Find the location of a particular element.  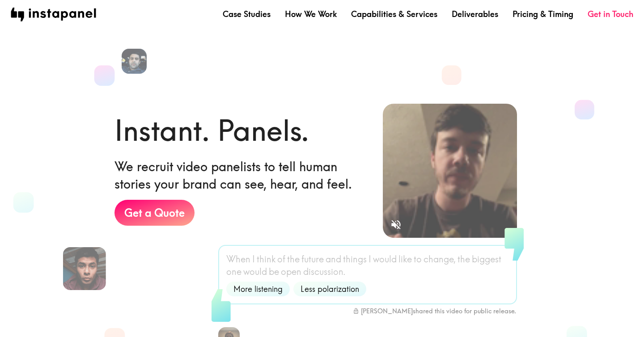

span: things is located at coordinates (355, 260).